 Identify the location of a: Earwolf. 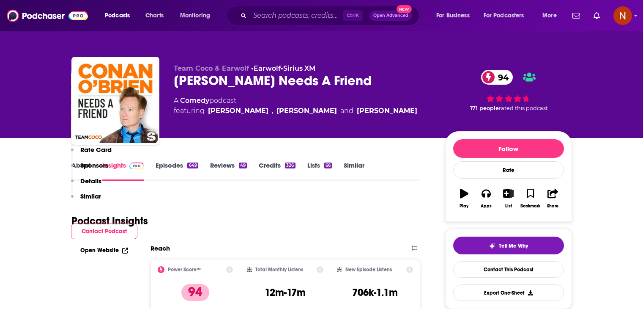
(267, 68).